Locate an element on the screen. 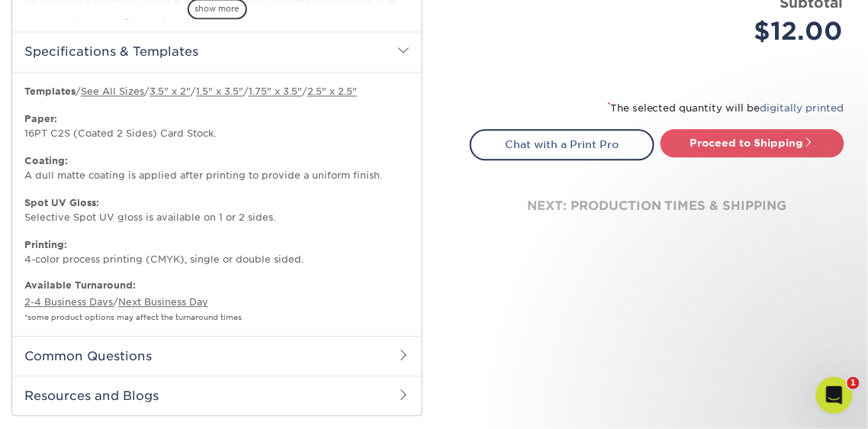 This screenshot has width=868, height=429. a: 3.5" x 2" is located at coordinates (170, 91).